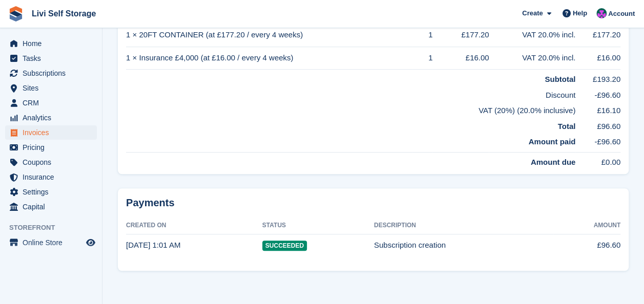  I want to click on span: Account, so click(622, 14).